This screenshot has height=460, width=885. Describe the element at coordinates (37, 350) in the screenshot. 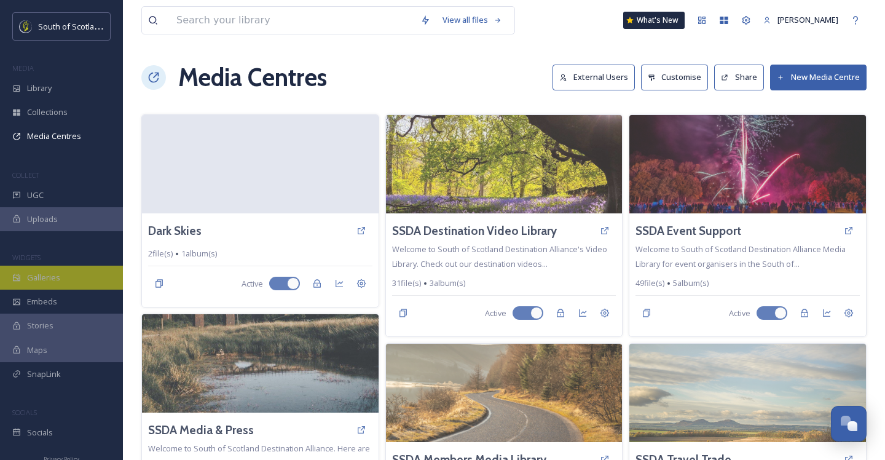

I see `span: Maps` at that location.